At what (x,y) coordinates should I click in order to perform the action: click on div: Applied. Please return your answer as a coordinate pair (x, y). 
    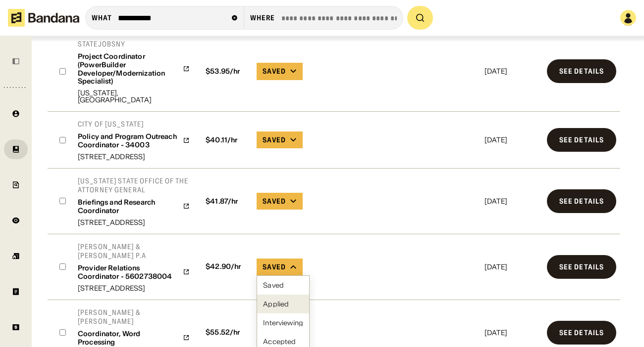
    Looking at the image, I should click on (283, 305).